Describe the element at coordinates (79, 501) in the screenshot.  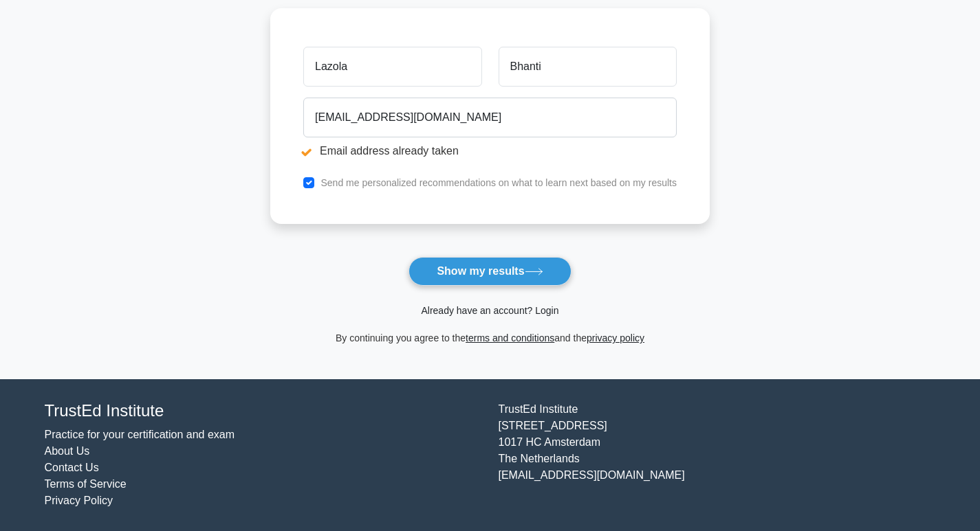
I see `a: Privacy Policy` at that location.